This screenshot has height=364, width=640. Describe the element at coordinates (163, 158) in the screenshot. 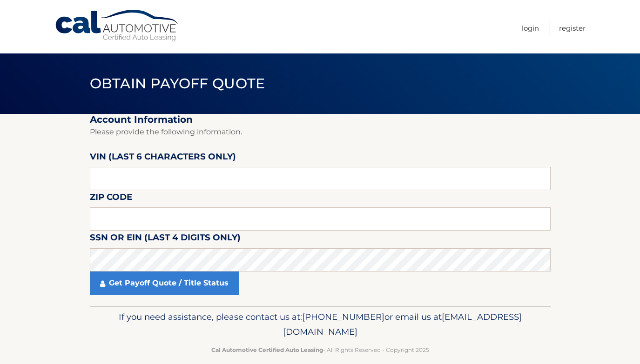

I see `label: VIN (last 6 characters only)` at that location.